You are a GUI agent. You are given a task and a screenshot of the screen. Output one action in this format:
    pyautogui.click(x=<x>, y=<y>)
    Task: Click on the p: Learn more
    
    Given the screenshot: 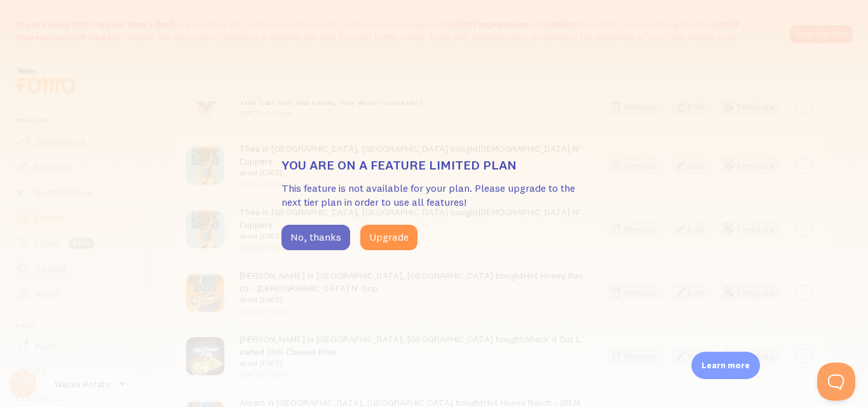 What is the action you would take?
    pyautogui.click(x=726, y=366)
    